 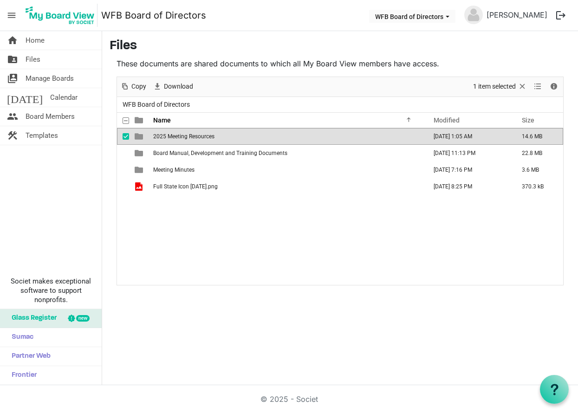 I want to click on div: View, so click(x=538, y=87).